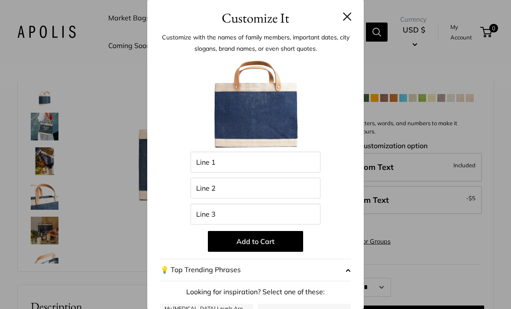 The image size is (511, 309). What do you see at coordinates (255, 104) in the screenshot?
I see `img: BlankForCustomizer_PMB_Navy.jpg` at bounding box center [255, 104].